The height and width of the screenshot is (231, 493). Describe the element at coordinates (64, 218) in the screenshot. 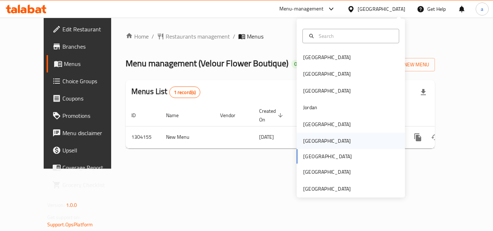

I see `span: Get support on:` at that location.